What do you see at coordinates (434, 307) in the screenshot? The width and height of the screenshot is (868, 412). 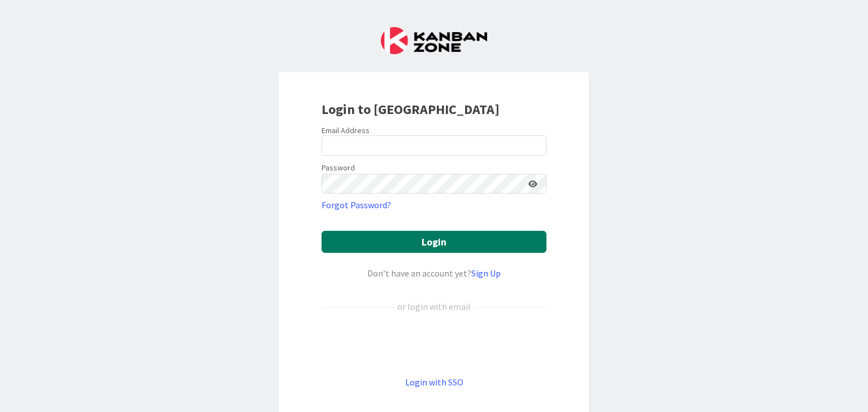 I see `div: or login with email` at bounding box center [434, 307].